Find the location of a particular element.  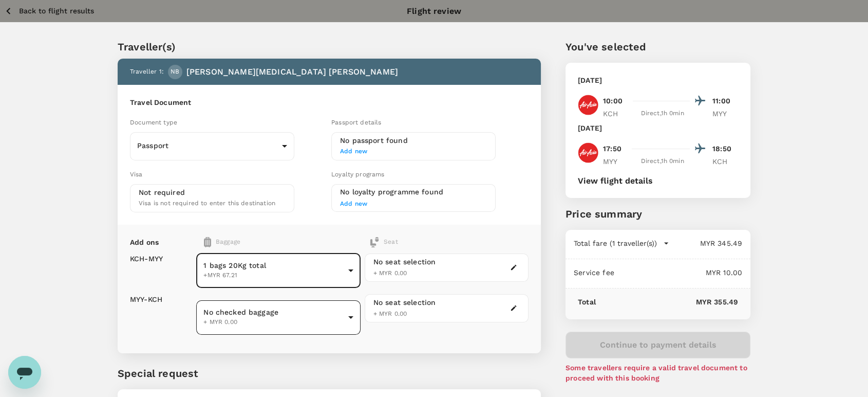

p: Price summary is located at coordinates (658, 214).